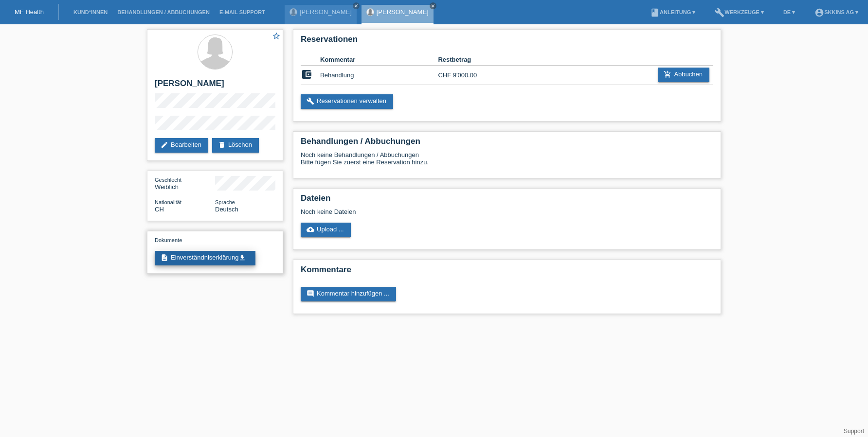  Describe the element at coordinates (225, 202) in the screenshot. I see `span: Sprache` at that location.